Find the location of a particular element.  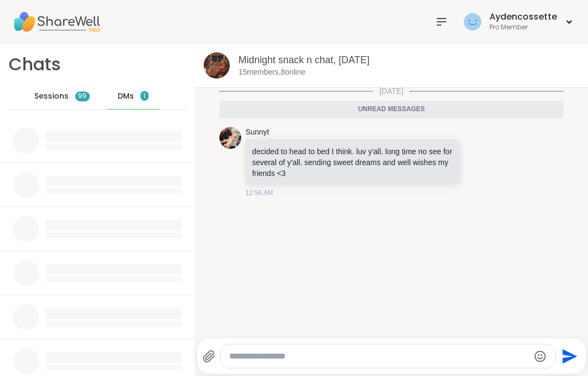

img: https://sharewell-space-live.sfo3.digitaloceanspaces.com/user-generated/81ace702-265a-4776-a74a-6... is located at coordinates (231, 138).